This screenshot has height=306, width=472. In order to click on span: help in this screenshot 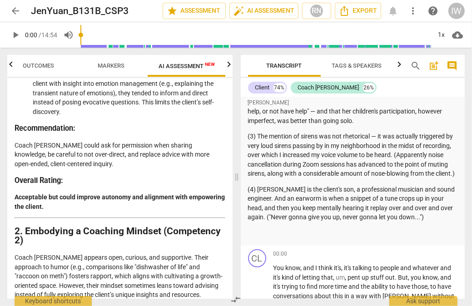, I will do `click(433, 11)`.